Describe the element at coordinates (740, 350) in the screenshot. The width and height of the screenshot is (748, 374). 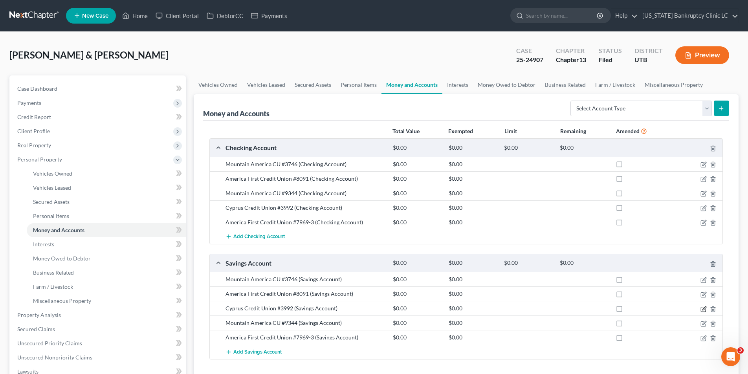
I see `span: 3` at that location.